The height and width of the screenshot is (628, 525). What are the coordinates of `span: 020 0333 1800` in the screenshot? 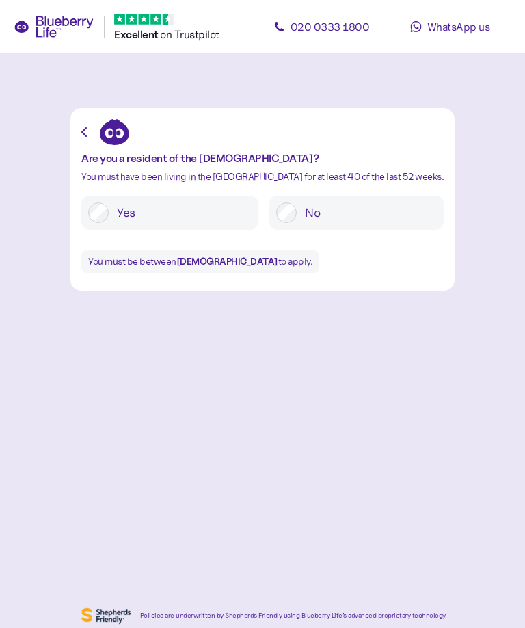 It's located at (330, 27).